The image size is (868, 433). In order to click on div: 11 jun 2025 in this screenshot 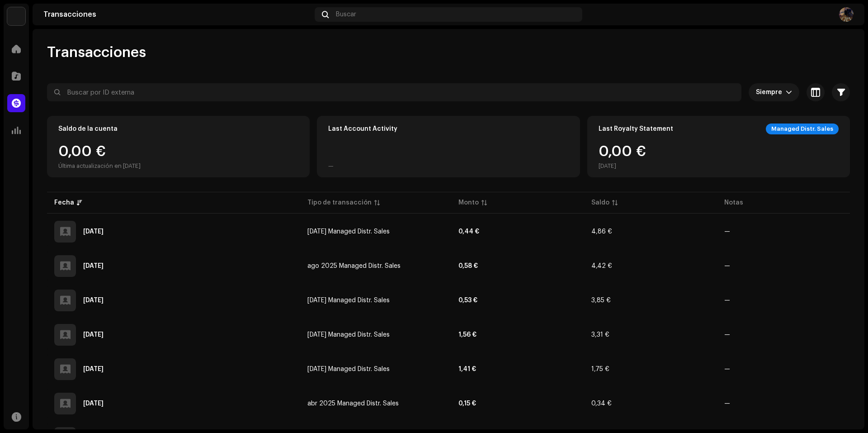, I will do `click(93, 369)`.